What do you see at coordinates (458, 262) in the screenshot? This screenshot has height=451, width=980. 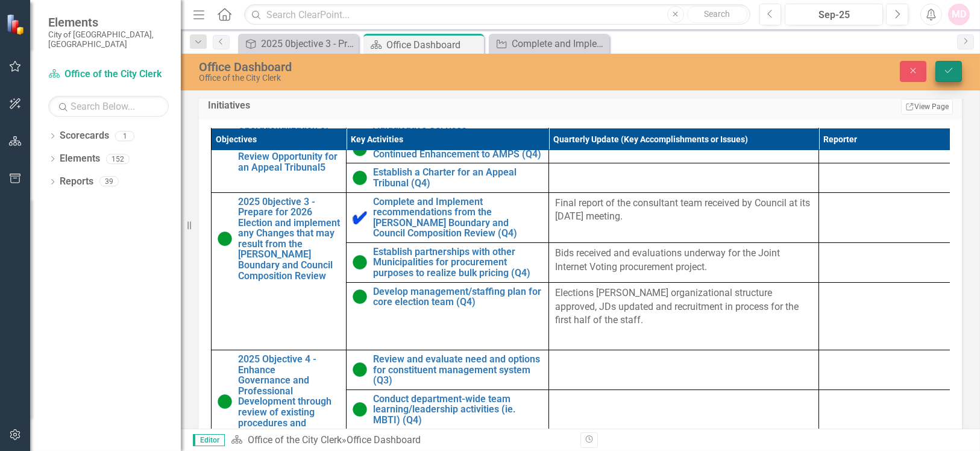 I see `a: Establish partnerships with other Municipalities for procurement purposes to realize bulk pricing...` at bounding box center [458, 262].